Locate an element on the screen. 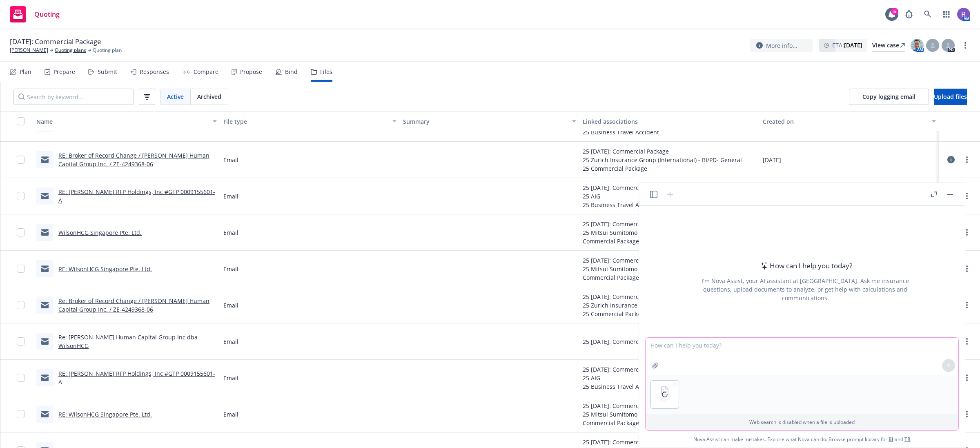 This screenshot has height=448, width=980. a: Search is located at coordinates (928, 15).